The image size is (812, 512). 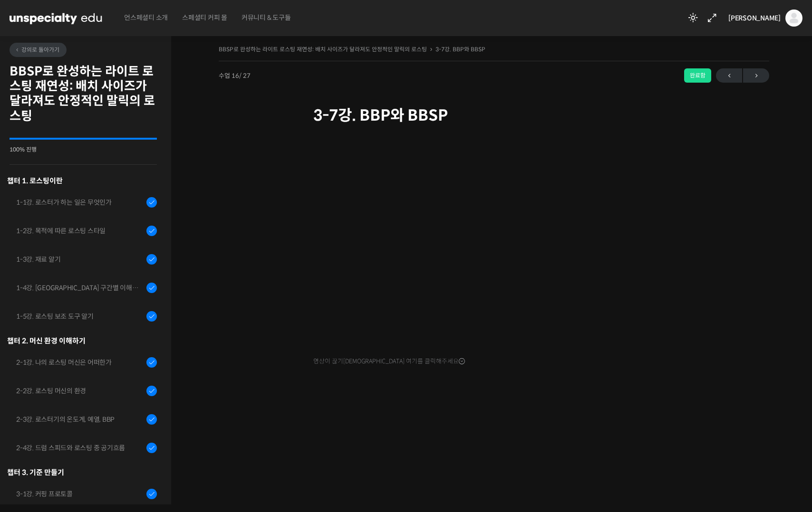 I want to click on span: 강의로 돌아가기, so click(x=37, y=50).